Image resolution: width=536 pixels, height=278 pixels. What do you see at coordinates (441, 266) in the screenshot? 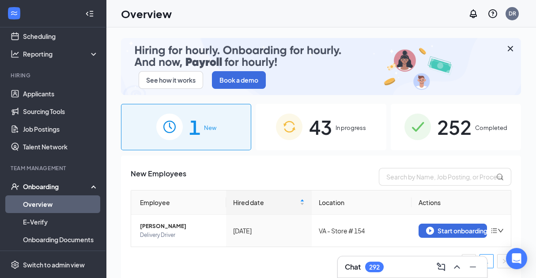
I see `svg: ComposeMessage` at bounding box center [441, 266].